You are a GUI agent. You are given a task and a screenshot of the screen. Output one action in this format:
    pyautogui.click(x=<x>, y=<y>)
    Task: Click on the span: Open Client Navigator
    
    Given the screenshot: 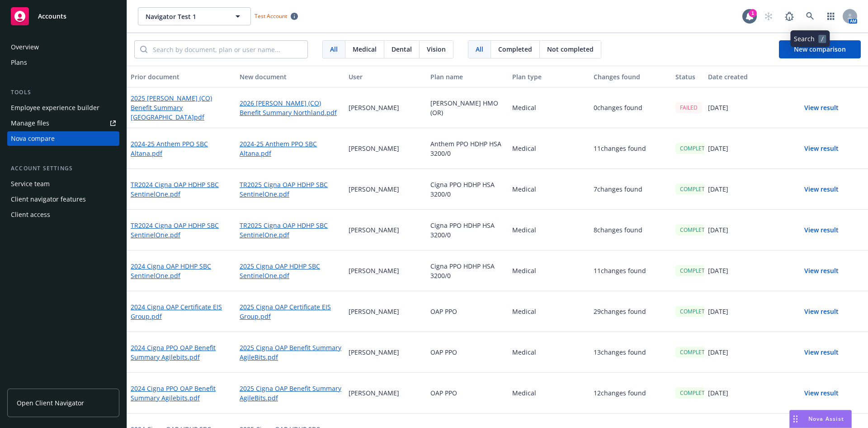 What is the action you would take?
    pyautogui.click(x=50, y=402)
    